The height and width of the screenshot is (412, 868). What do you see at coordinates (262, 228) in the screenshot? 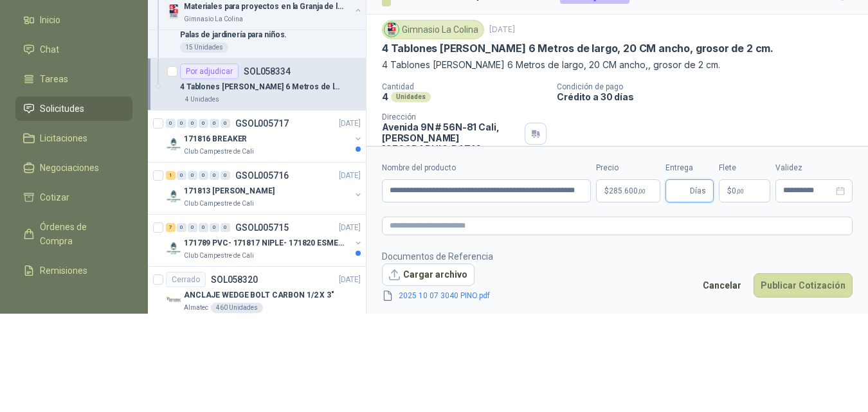
I see `p: GSOL005715` at bounding box center [262, 228].